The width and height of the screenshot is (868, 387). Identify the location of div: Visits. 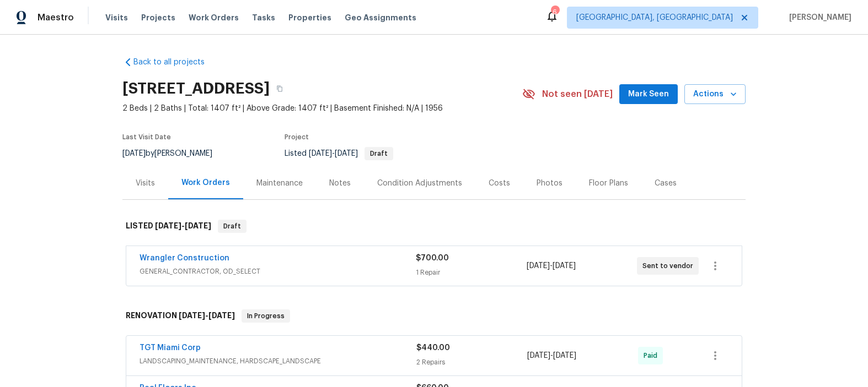
(145, 184).